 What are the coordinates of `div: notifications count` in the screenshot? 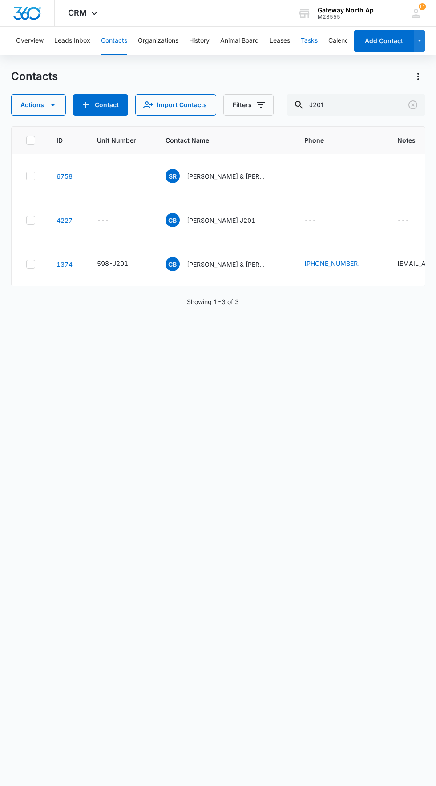 It's located at (422, 7).